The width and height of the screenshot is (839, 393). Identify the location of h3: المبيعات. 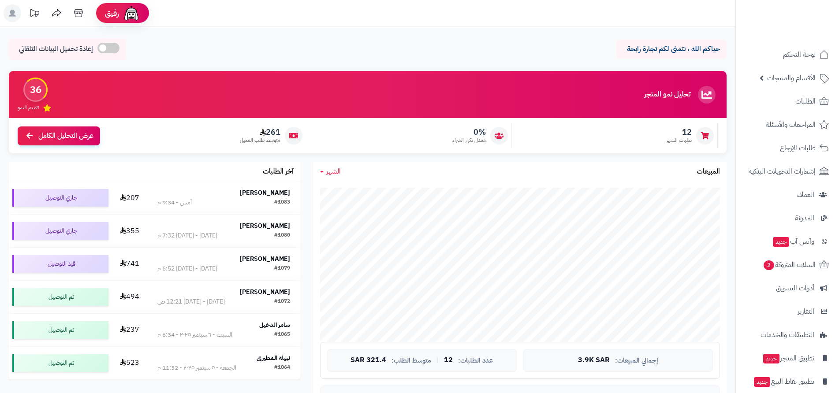
(708, 172).